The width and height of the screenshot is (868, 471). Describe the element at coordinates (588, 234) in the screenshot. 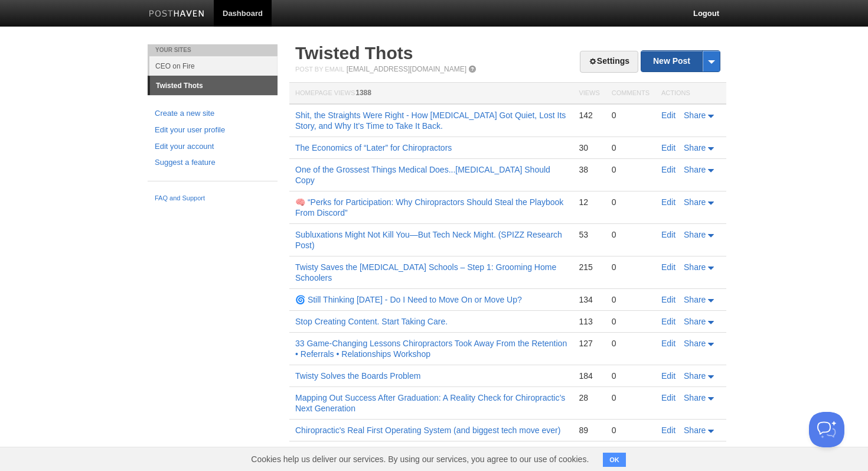

I see `div: 53` at that location.